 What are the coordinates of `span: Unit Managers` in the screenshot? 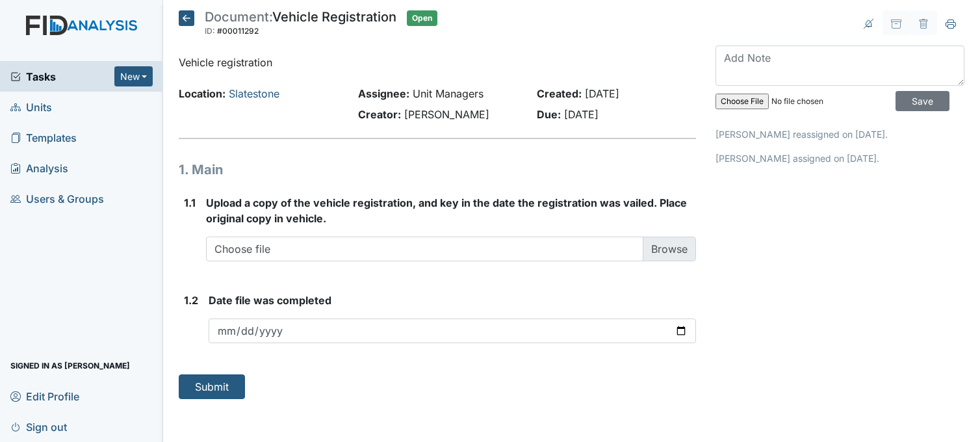 It's located at (448, 94).